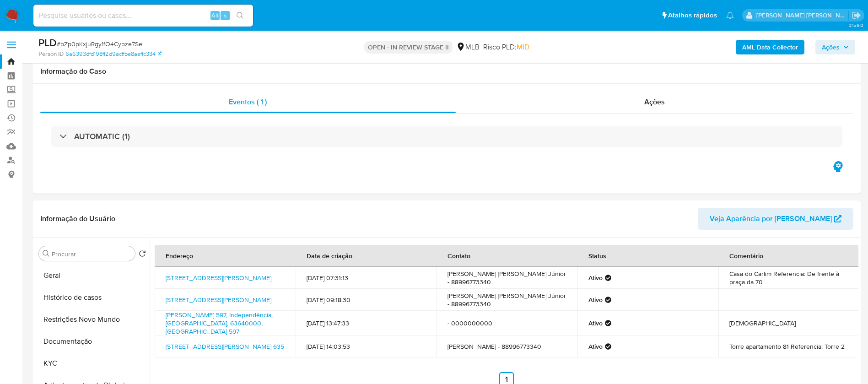 Image resolution: width=868 pixels, height=384 pixels. Describe the element at coordinates (523, 47) in the screenshot. I see `span: MID` at that location.